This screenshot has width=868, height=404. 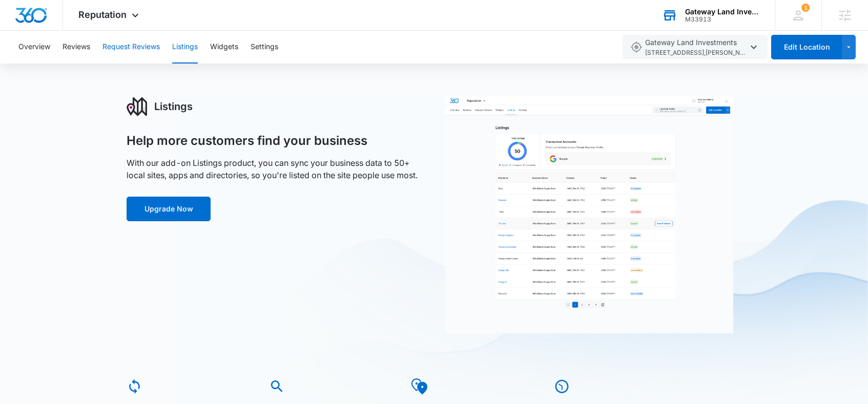 What do you see at coordinates (806, 8) in the screenshot?
I see `div: notifications count` at bounding box center [806, 8].